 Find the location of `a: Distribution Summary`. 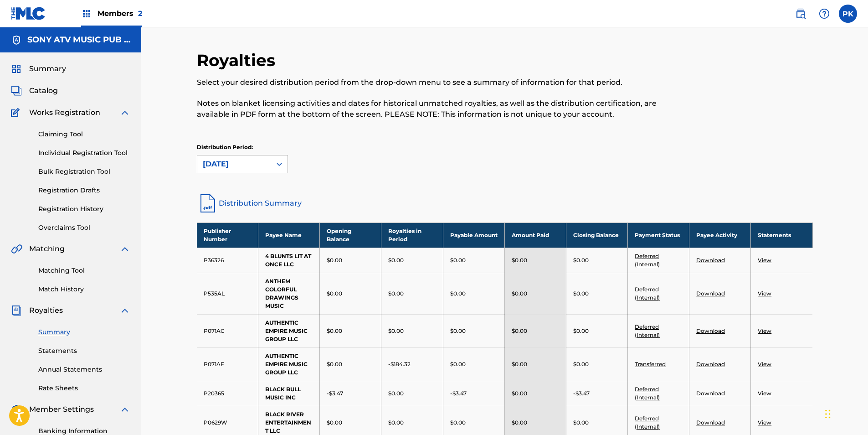

a: Distribution Summary is located at coordinates (505, 204).